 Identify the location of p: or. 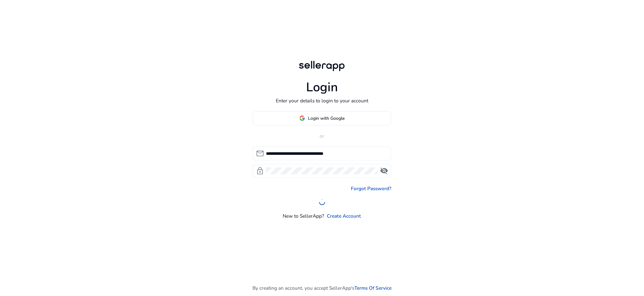
(322, 135).